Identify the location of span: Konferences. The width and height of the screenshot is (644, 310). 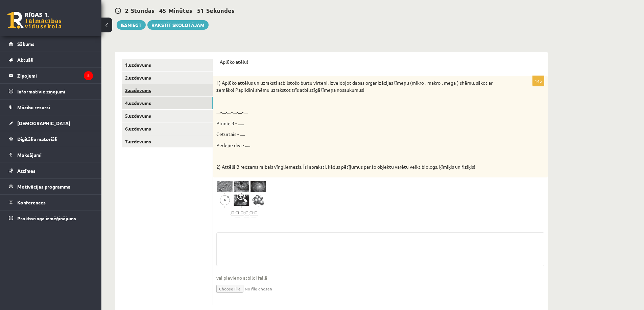
(32, 202).